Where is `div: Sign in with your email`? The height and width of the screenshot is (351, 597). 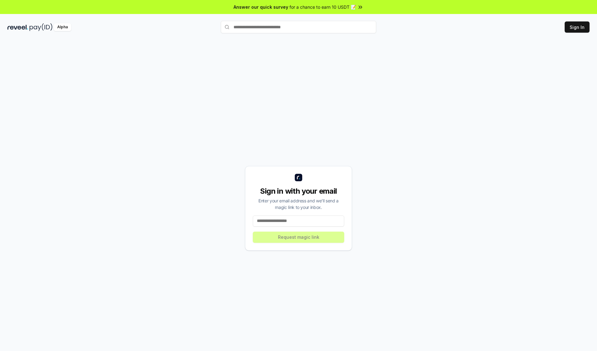
div: Sign in with your email is located at coordinates (298, 191).